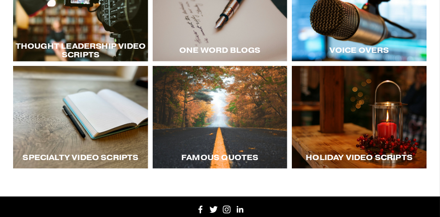  Describe the element at coordinates (360, 157) in the screenshot. I see `span: Holiday Video Scripts` at that location.